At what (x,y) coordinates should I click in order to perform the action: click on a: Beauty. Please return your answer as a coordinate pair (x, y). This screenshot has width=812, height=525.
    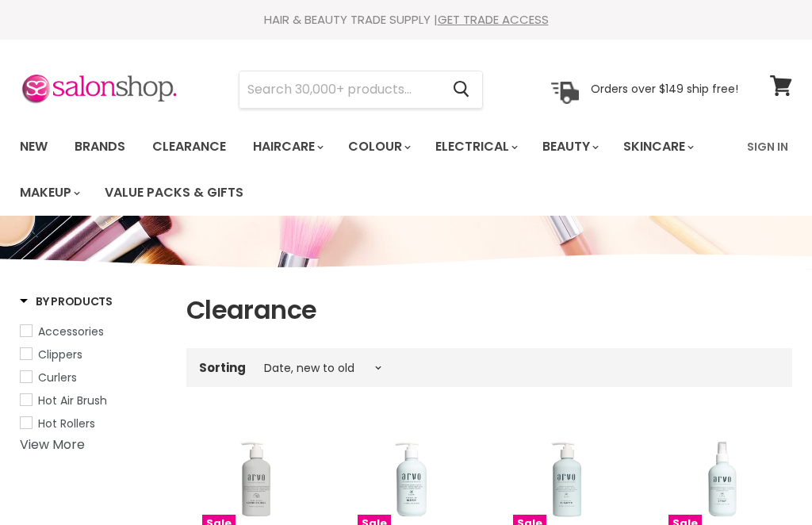
    Looking at the image, I should click on (570, 147).